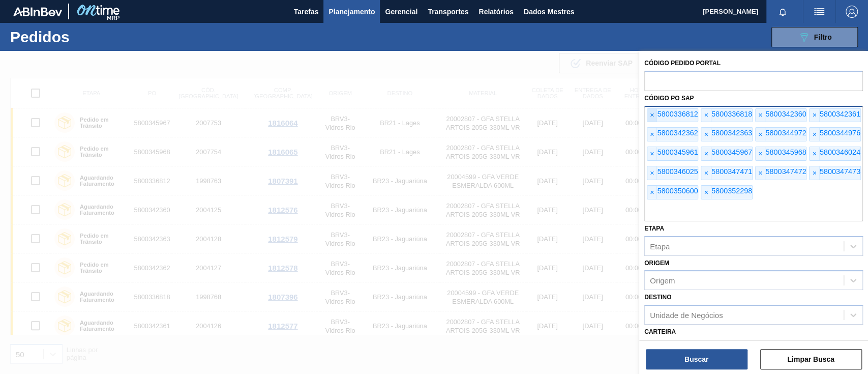  What do you see at coordinates (677, 133) in the screenshot?
I see `font: 5800342362` at bounding box center [677, 133].